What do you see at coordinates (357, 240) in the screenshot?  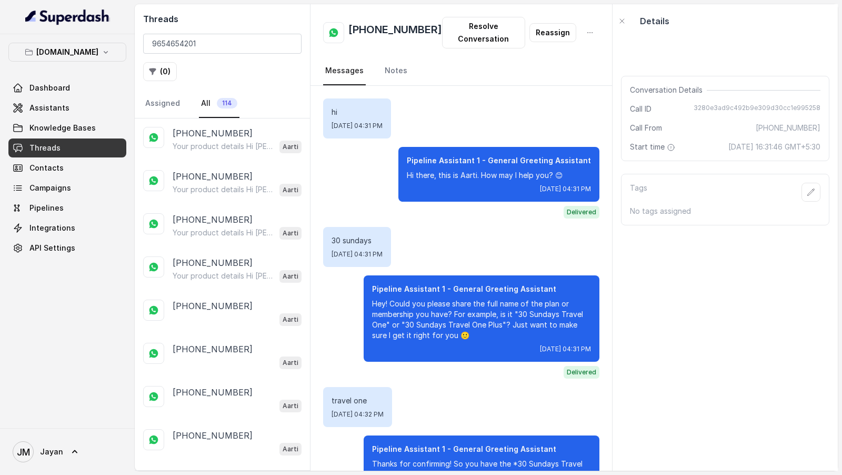 I see `p: 30 sundays` at bounding box center [357, 240].